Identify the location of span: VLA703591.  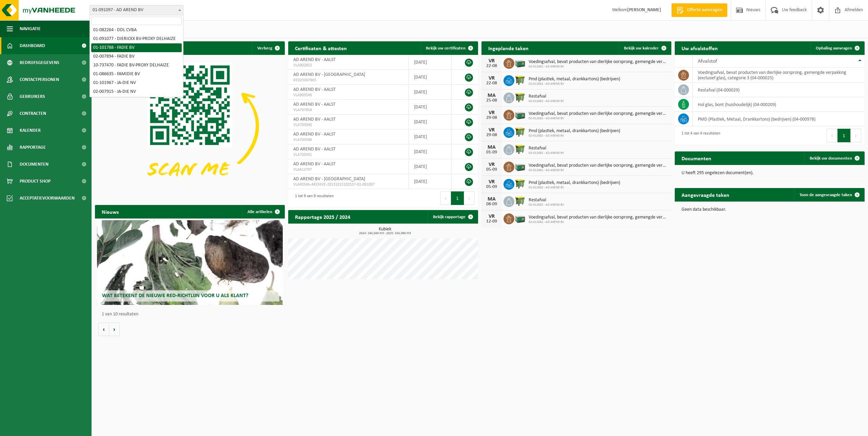
(349, 155).